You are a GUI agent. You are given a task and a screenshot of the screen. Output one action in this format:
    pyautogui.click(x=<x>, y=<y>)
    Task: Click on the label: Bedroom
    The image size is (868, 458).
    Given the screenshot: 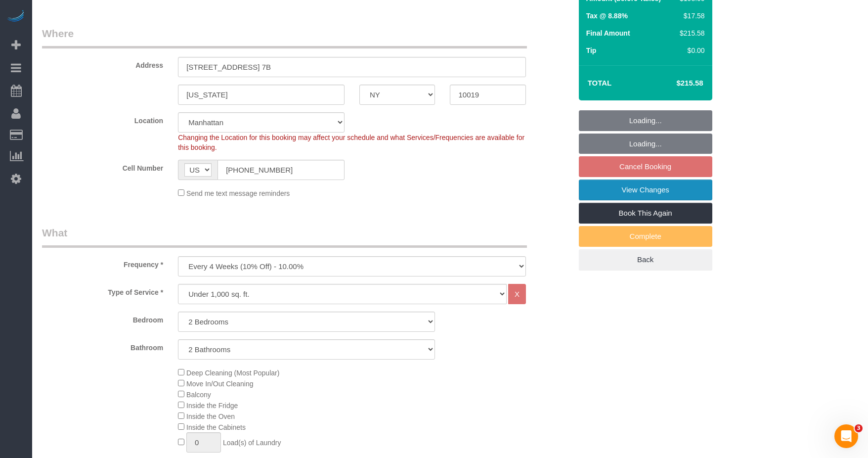 What is the action you would take?
    pyautogui.click(x=103, y=318)
    